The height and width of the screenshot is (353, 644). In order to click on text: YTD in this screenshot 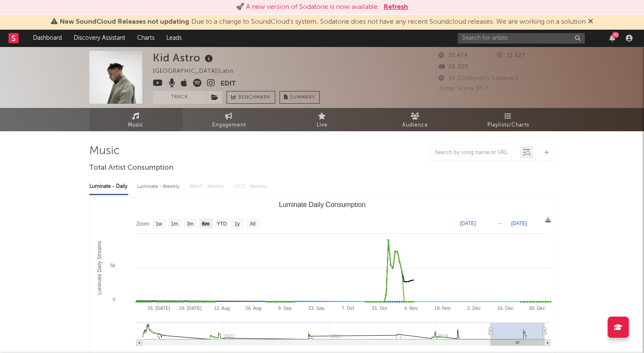, I will do `click(222, 224)`.